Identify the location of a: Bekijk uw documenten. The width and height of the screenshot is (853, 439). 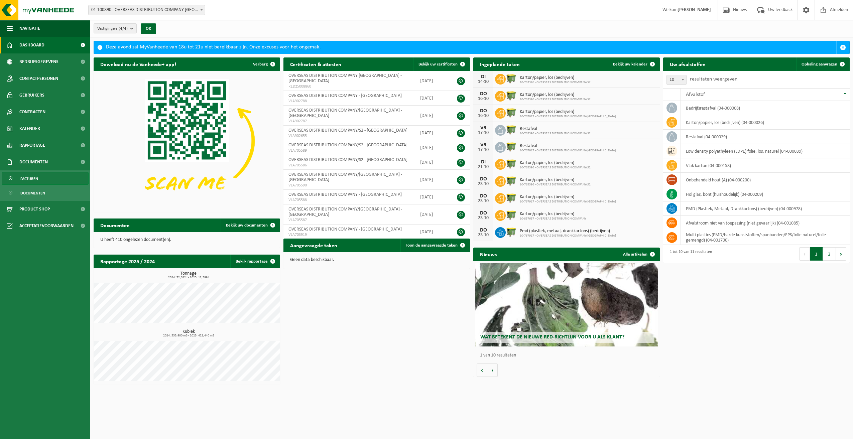
(250, 225).